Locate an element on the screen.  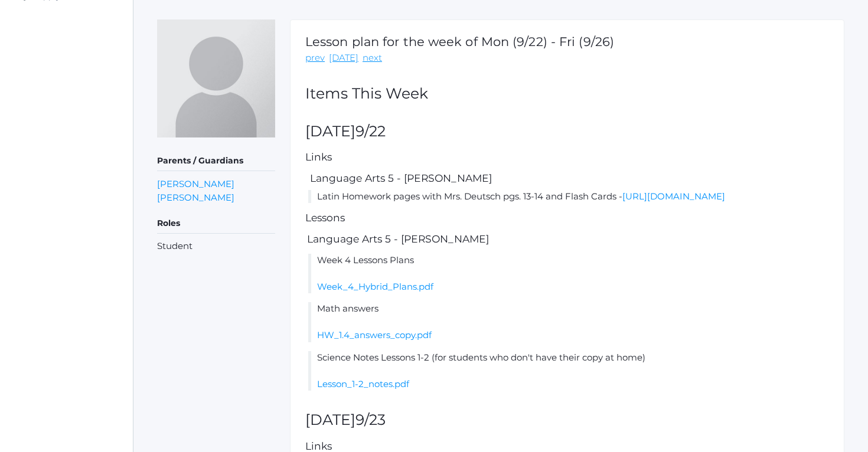
li: Student is located at coordinates (216, 246).